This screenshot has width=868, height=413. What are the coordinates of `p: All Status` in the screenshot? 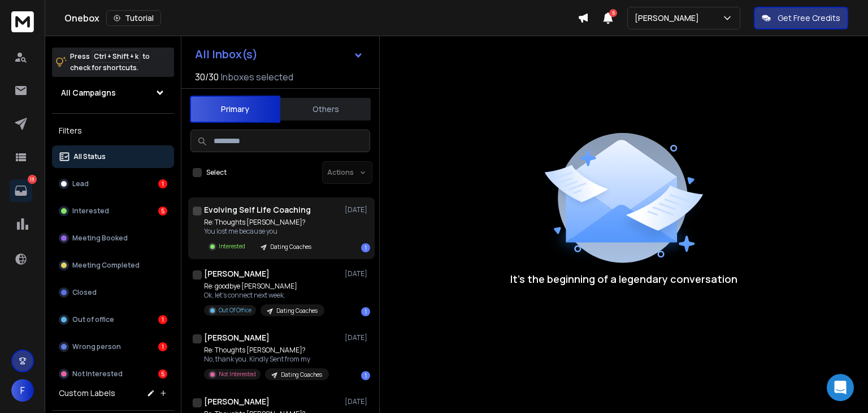 It's located at (90, 157).